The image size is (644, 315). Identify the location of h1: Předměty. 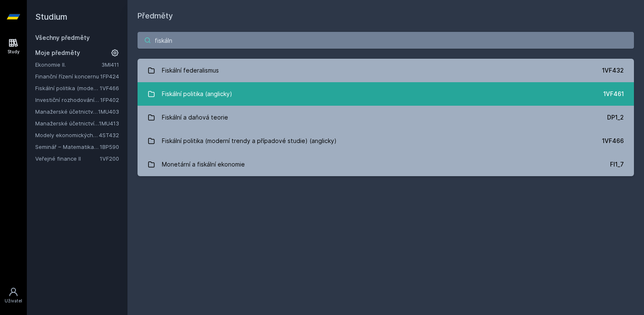
(386, 16).